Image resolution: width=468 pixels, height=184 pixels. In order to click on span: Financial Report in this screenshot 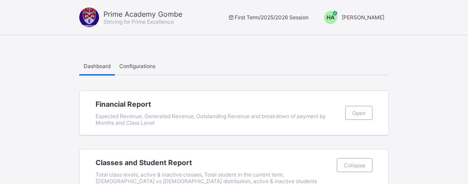, I will do `click(218, 104)`.